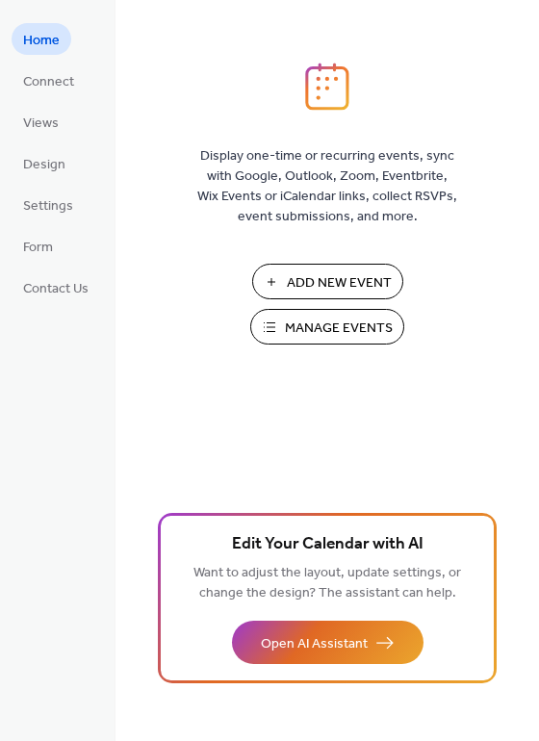 The width and height of the screenshot is (539, 741). I want to click on a: Settings, so click(48, 204).